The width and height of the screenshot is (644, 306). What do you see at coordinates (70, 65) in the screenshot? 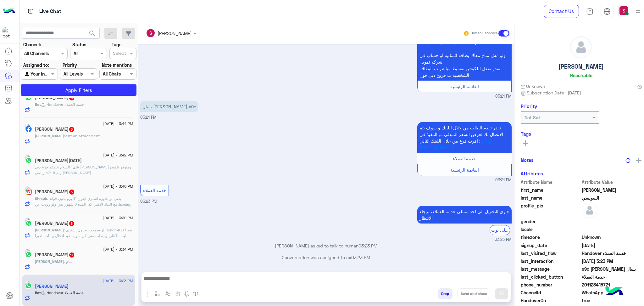
I see `label: Priority` at bounding box center [70, 65].